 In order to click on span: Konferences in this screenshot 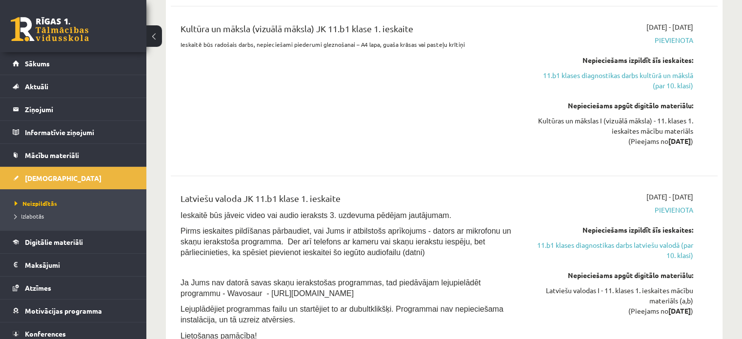, I will do `click(45, 334)`.